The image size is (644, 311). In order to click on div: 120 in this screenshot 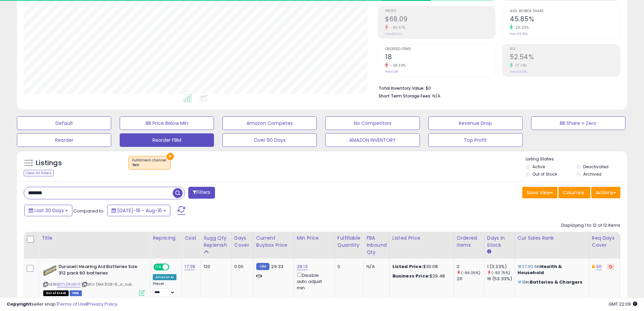, I will do `click(215, 267)`.